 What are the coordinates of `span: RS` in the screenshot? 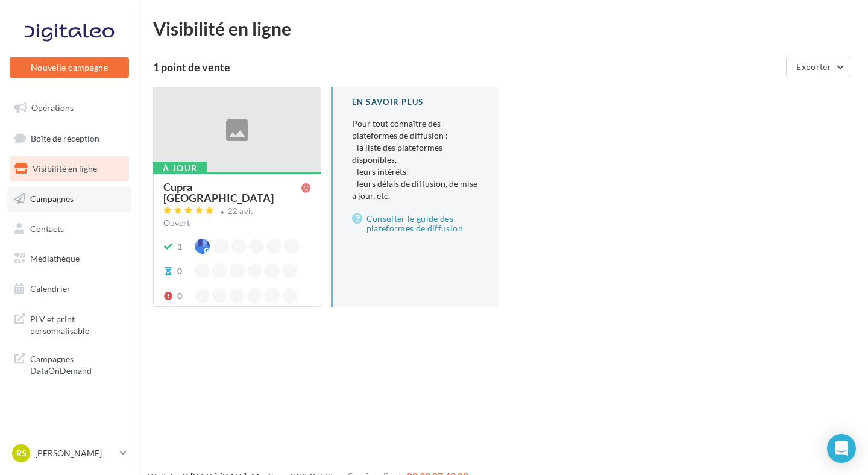 It's located at (21, 453).